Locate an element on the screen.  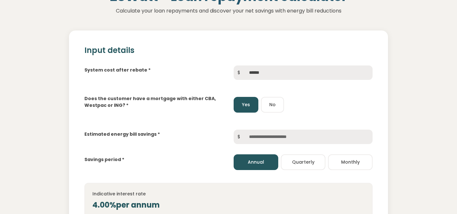
button: No is located at coordinates (272, 105).